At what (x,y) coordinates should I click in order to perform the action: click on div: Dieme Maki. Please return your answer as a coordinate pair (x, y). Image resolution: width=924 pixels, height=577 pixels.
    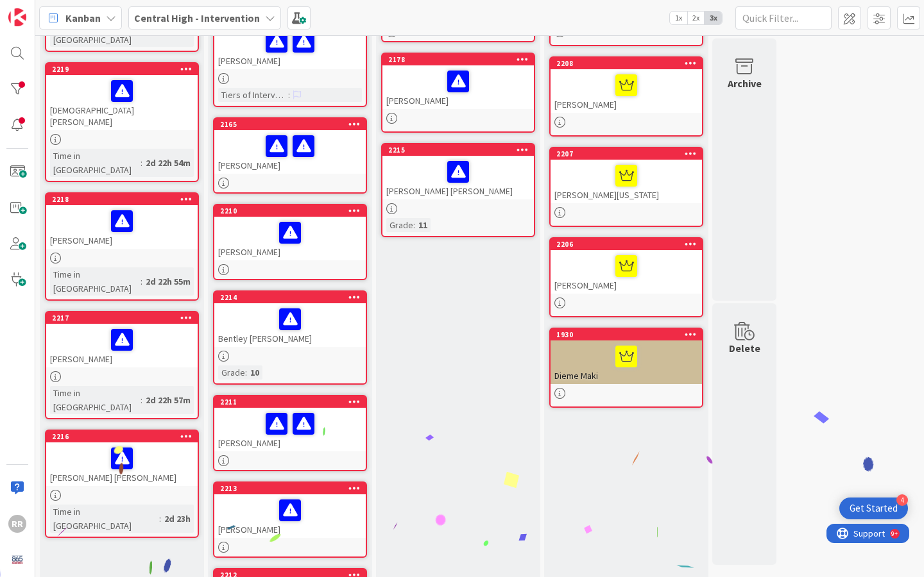
    Looking at the image, I should click on (626, 362).